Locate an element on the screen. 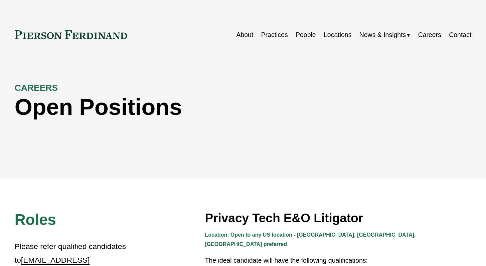 The height and width of the screenshot is (266, 486). h3: Privacy Tech E&O Litigator is located at coordinates (339, 219).